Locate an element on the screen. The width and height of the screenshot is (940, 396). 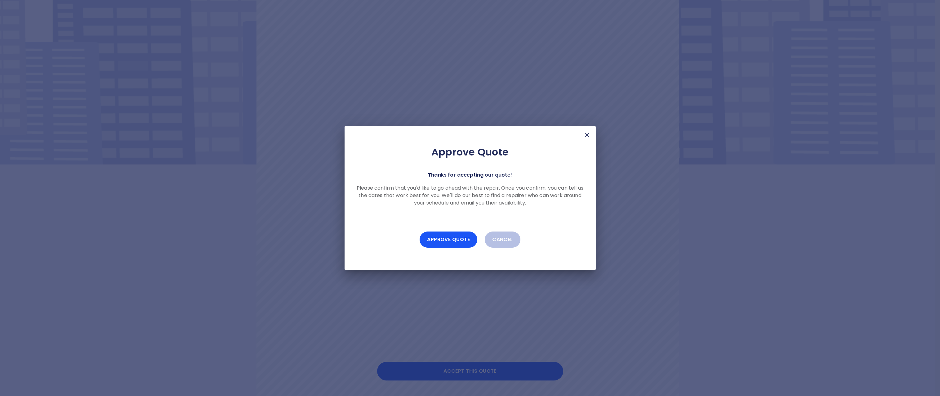
button: Approve Quote is located at coordinates (448, 239).